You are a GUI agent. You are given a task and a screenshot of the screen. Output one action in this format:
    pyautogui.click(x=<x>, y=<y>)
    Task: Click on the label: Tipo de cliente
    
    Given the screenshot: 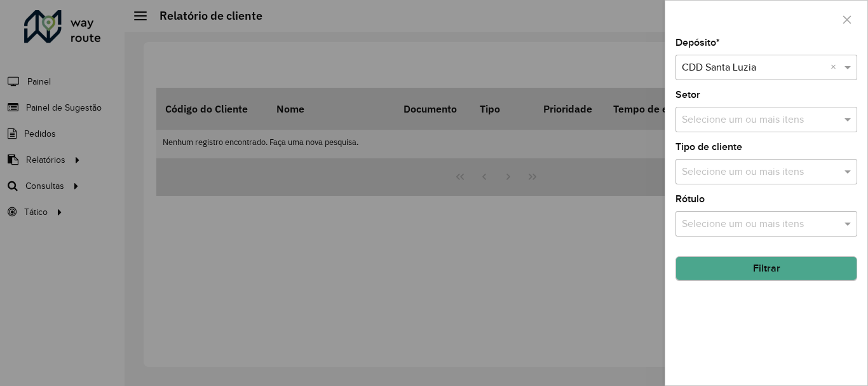 What is the action you would take?
    pyautogui.click(x=709, y=147)
    